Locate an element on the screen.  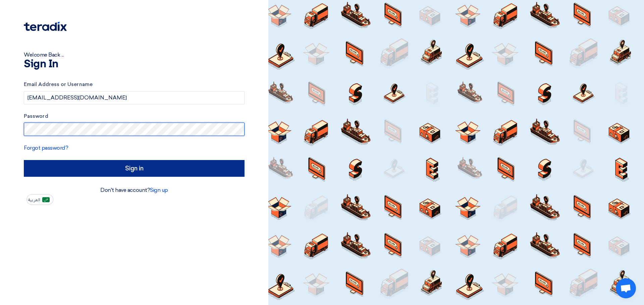
div: Welcome Back ... is located at coordinates (134, 55).